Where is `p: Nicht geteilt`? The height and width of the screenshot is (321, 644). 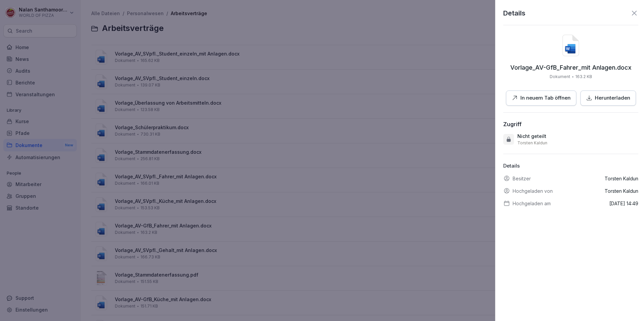
p: Nicht geteilt is located at coordinates (532, 136).